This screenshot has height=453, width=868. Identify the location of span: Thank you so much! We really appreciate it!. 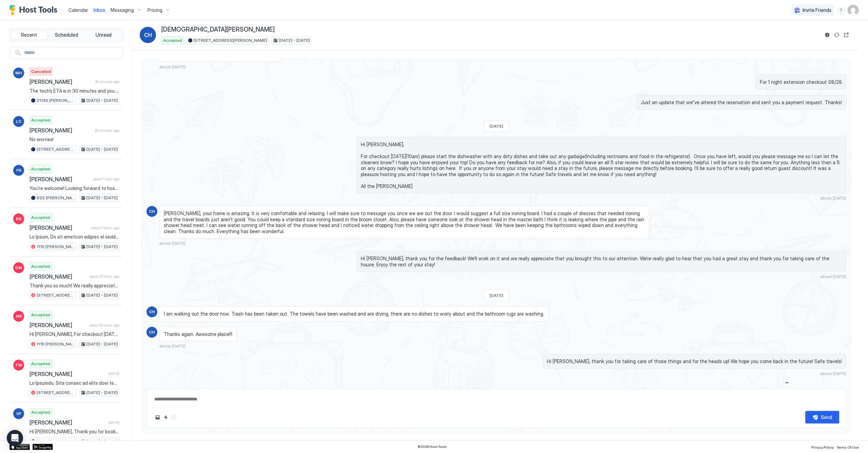
(74, 286).